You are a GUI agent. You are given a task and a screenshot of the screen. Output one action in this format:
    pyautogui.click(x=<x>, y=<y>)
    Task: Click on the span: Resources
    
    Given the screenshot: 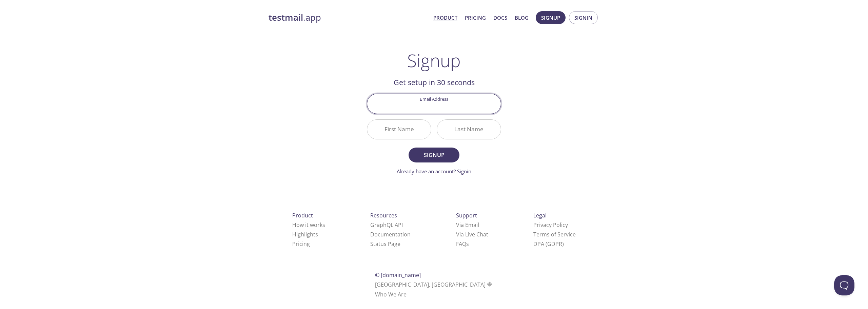 What is the action you would take?
    pyautogui.click(x=384, y=216)
    